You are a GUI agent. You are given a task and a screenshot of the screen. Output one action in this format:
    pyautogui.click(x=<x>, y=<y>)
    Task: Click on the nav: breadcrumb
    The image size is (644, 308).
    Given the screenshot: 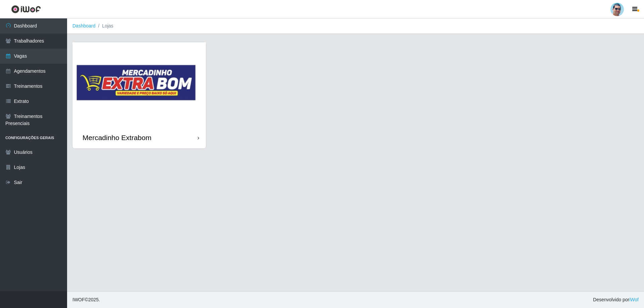 What is the action you would take?
    pyautogui.click(x=355, y=26)
    